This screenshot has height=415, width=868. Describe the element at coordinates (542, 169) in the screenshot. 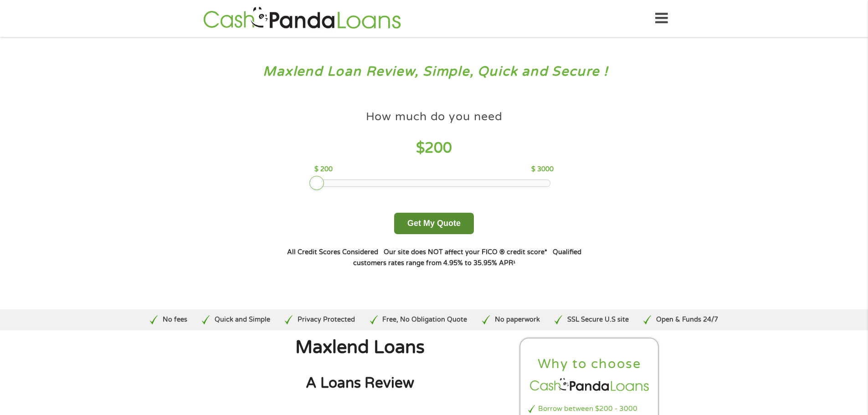

I see `p: $ 3000` at that location.